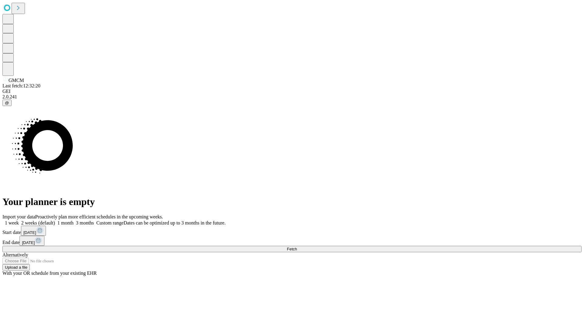  I want to click on div: GEI, so click(292, 91).